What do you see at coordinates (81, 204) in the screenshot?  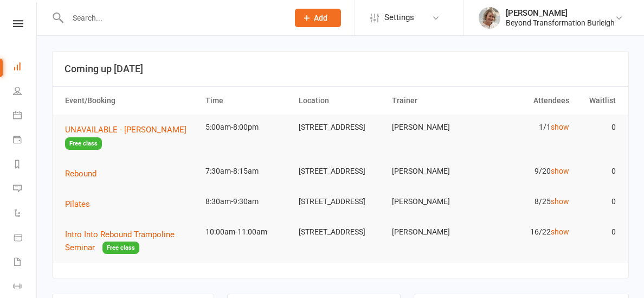 I see `button: Pilates` at bounding box center [81, 204].